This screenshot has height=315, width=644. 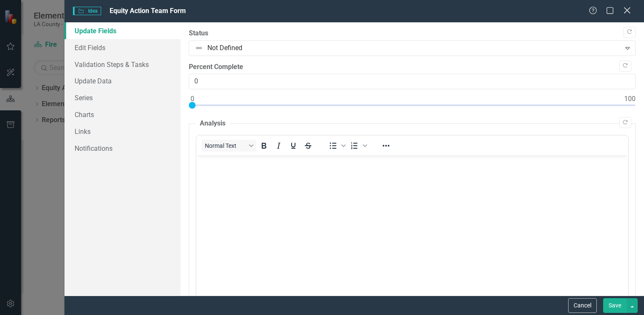 What do you see at coordinates (386, 146) in the screenshot?
I see `button: Reveal or hide additional toolbar items` at bounding box center [386, 146].